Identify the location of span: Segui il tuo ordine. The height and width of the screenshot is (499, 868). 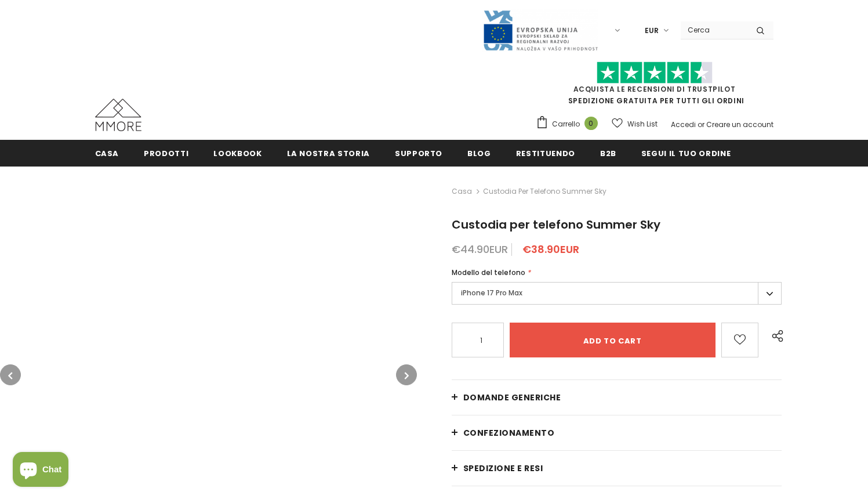
(686, 153).